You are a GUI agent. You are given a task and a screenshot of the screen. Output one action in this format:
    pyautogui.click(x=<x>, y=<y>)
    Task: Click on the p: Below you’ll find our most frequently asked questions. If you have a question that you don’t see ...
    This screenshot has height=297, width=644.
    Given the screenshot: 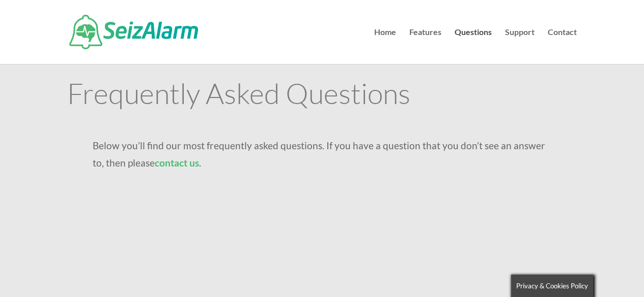 What is the action you would take?
    pyautogui.click(x=322, y=155)
    